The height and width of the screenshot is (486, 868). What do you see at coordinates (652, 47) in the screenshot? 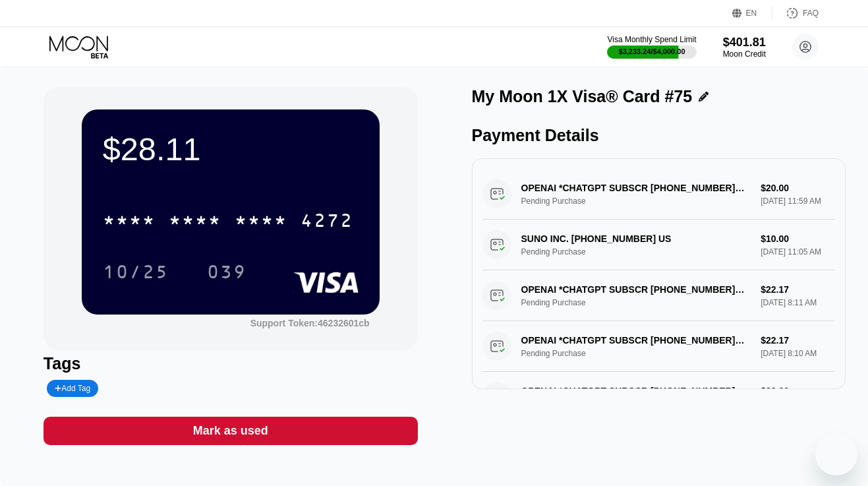
I see `div: Visa Monthly Spend Limit$3,233.24/$4,000.00` at bounding box center [652, 47].